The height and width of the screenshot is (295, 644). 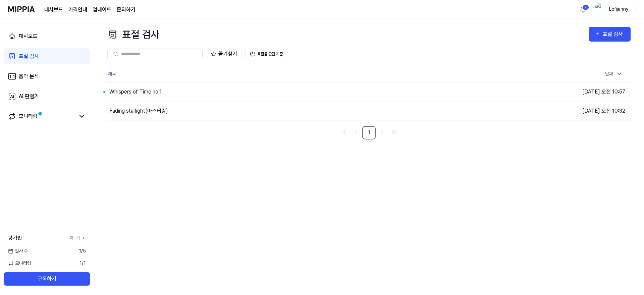 What do you see at coordinates (47, 76) in the screenshot?
I see `a: 음악 분석` at bounding box center [47, 76].